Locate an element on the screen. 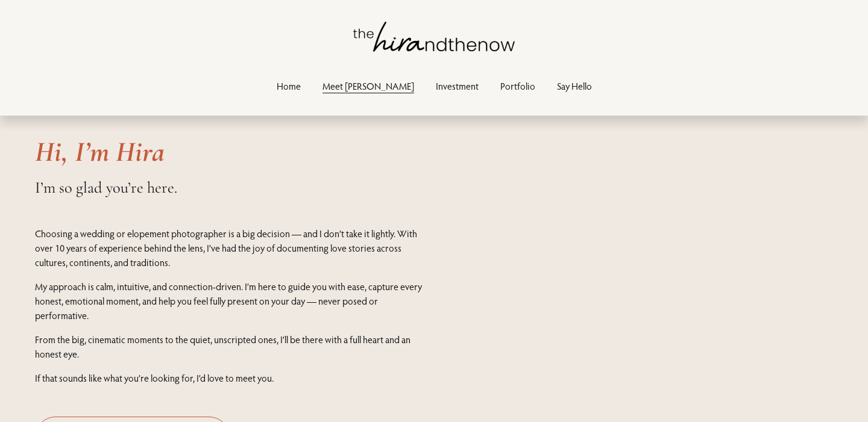  a: Investment is located at coordinates (457, 85).